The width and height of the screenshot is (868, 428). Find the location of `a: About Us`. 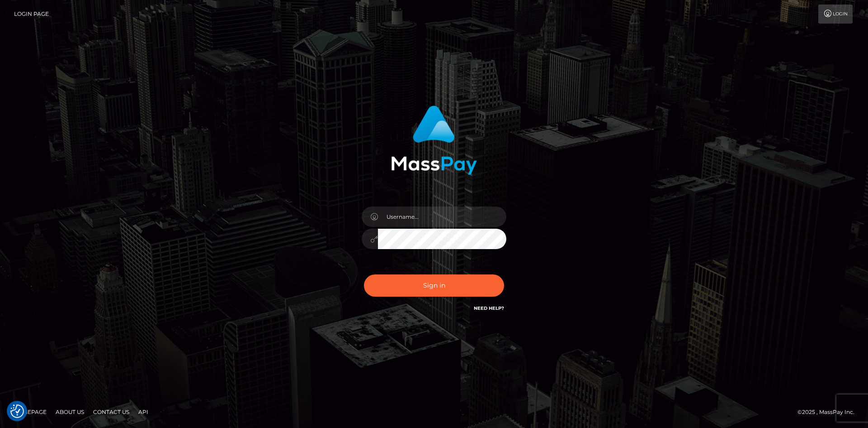

a: About Us is located at coordinates (70, 412).